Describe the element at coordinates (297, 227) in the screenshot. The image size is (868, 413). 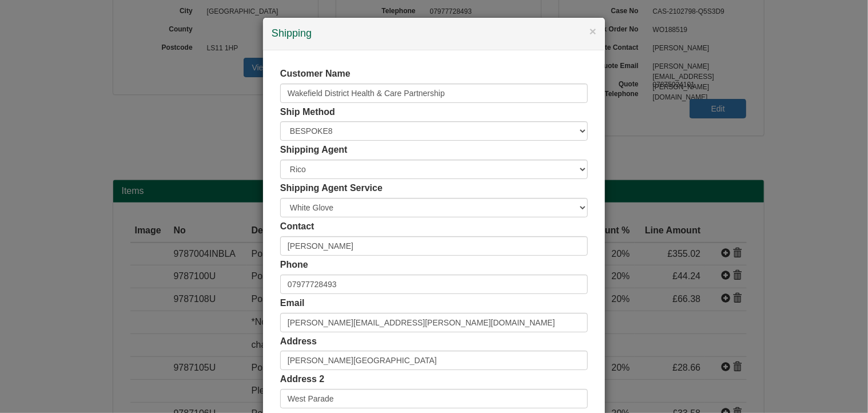
I see `label: Contact` at that location.